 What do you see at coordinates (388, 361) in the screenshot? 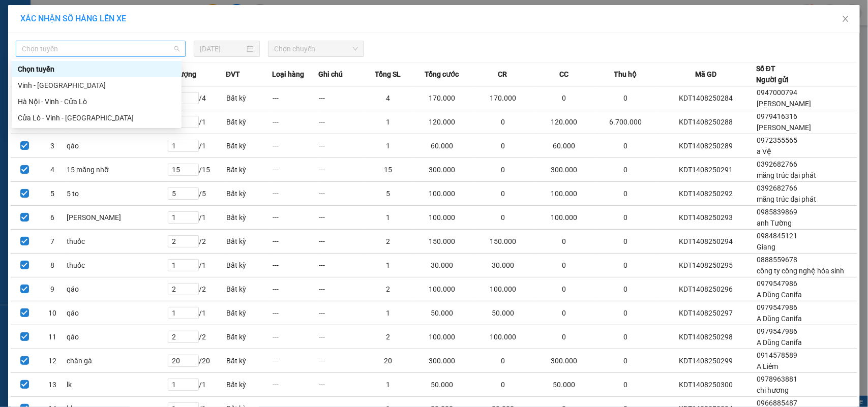
I see `td: 20` at bounding box center [388, 361].